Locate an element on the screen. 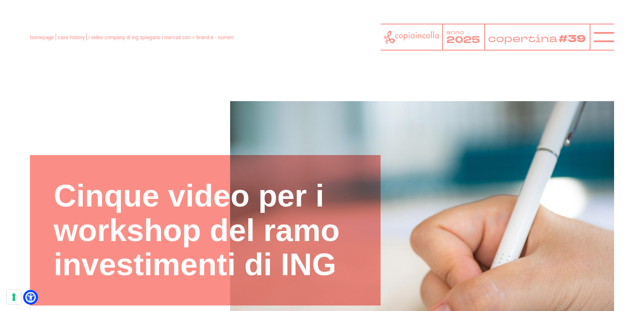  tspan: copertina is located at coordinates (523, 39).